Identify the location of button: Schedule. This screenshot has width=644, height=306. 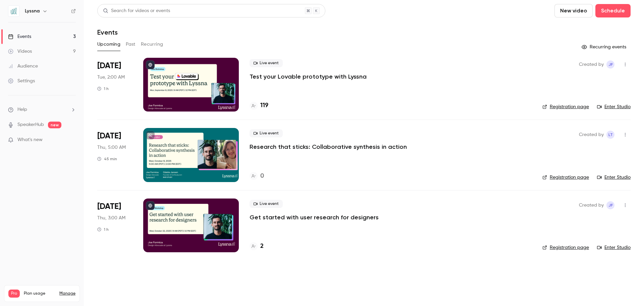
(613, 11).